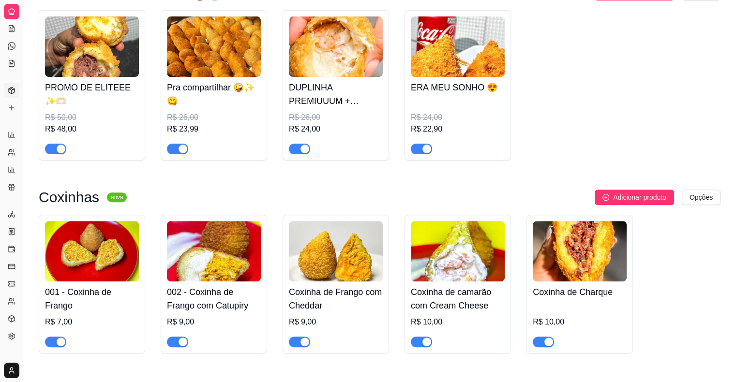 Image resolution: width=736 pixels, height=382 pixels. What do you see at coordinates (92, 118) in the screenshot?
I see `div: R$ 50,00` at bounding box center [92, 118].